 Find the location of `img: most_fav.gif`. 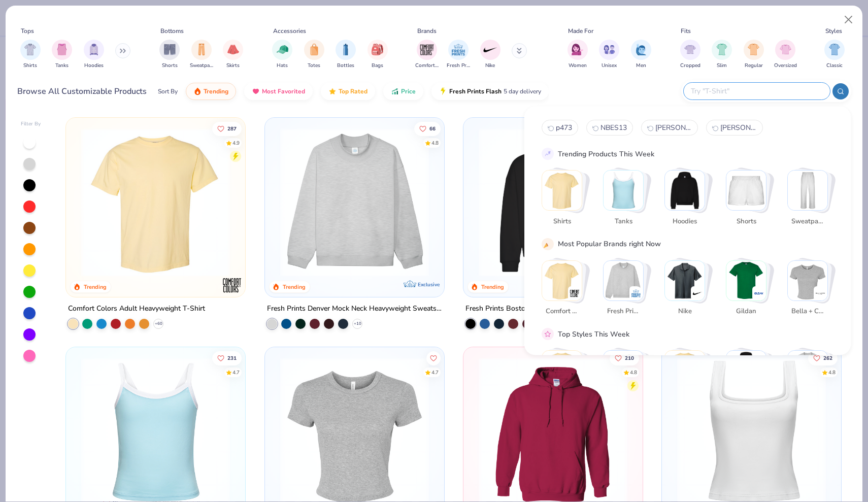

img: most_fav.gif is located at coordinates (256, 92).